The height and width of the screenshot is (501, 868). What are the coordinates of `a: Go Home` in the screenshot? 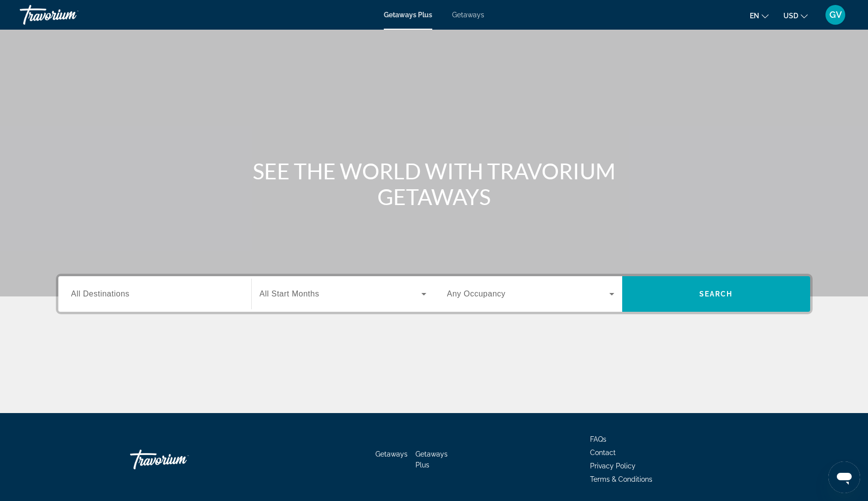 It's located at (179, 460).